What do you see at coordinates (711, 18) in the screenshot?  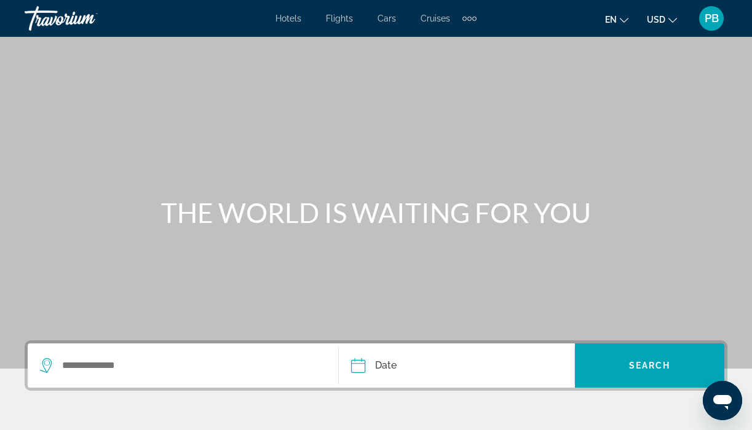 I see `button: User Menu` at bounding box center [711, 18].